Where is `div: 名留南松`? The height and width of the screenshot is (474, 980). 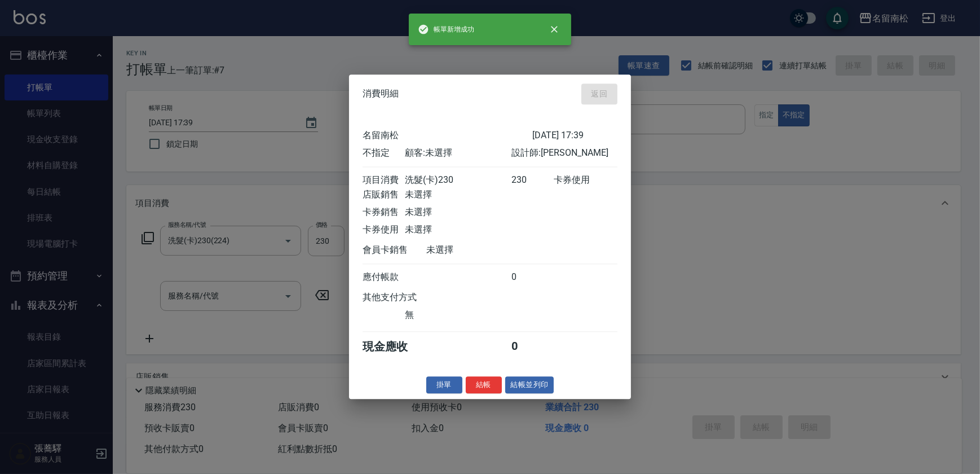
div: 名留南松 is located at coordinates (447, 135).